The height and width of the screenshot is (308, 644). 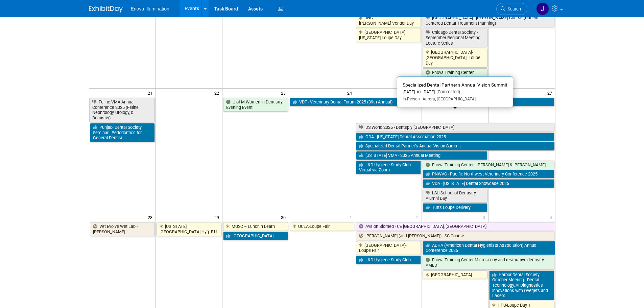 I want to click on span: Search, so click(x=513, y=9).